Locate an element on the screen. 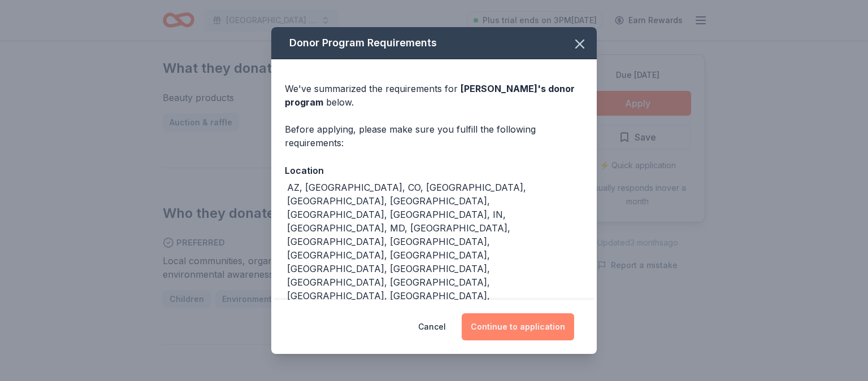 This screenshot has height=381, width=868. div: Donor Program Requirements is located at coordinates (434, 43).